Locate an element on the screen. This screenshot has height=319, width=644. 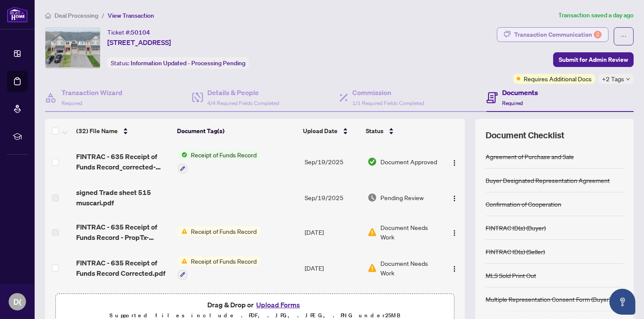
span: Drag & Drop or is located at coordinates (255, 305).